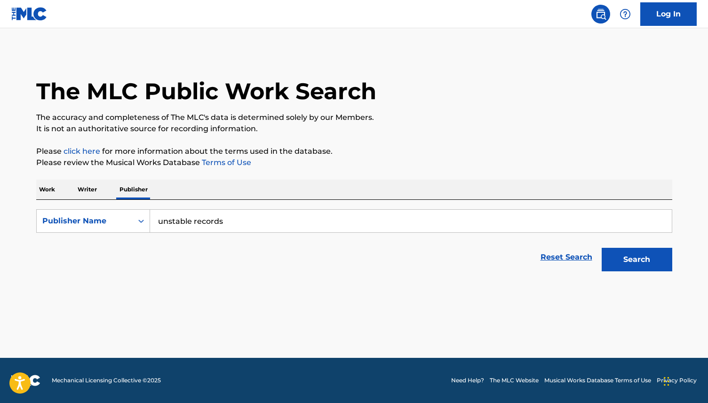  I want to click on img: MLC Logo, so click(29, 14).